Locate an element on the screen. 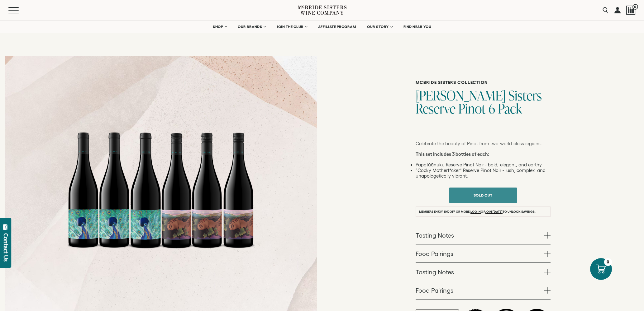 The image size is (644, 311). a: OUR BRANDS is located at coordinates (251, 27).